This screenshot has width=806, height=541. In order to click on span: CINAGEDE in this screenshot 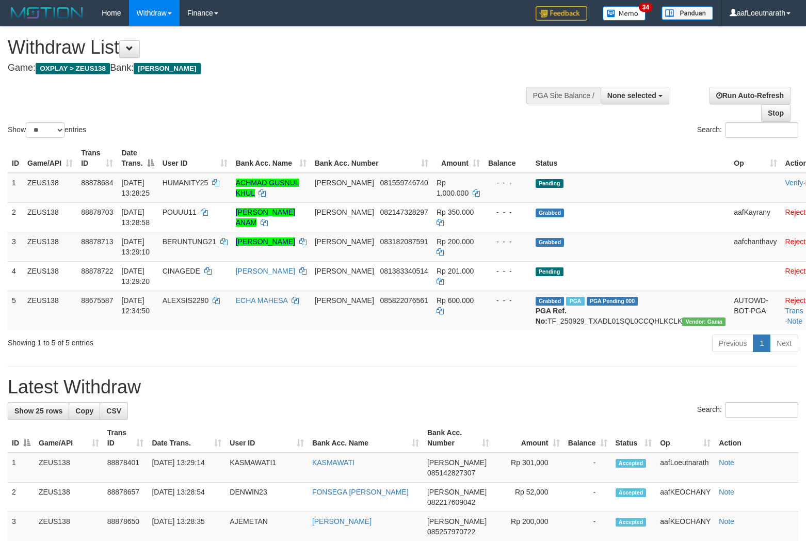, I will do `click(181, 271)`.